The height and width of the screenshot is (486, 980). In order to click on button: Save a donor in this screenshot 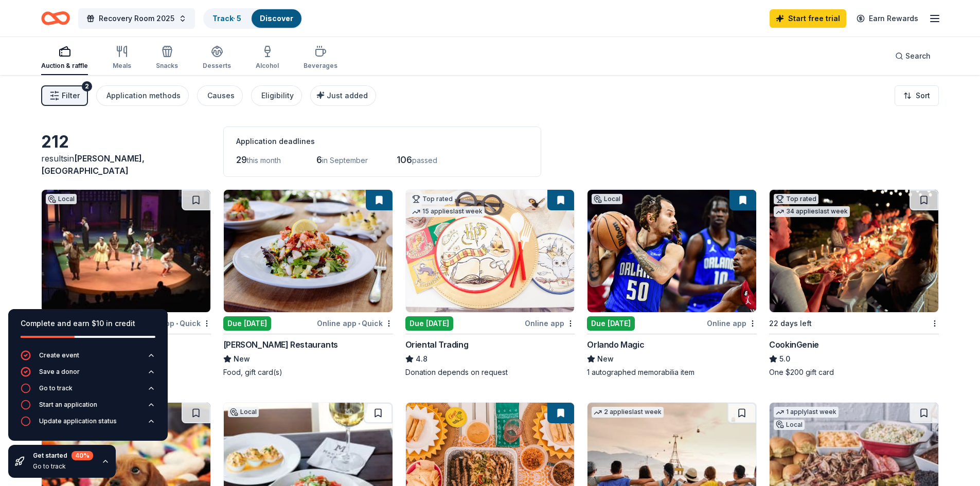, I will do `click(88, 374)`.